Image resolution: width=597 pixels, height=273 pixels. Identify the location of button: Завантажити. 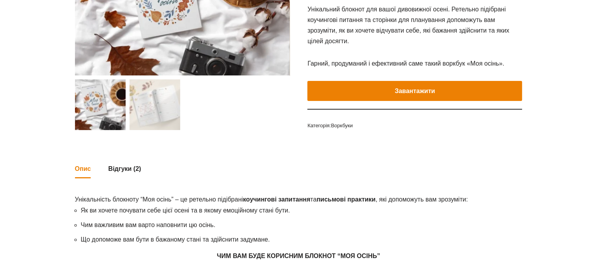
(415, 91).